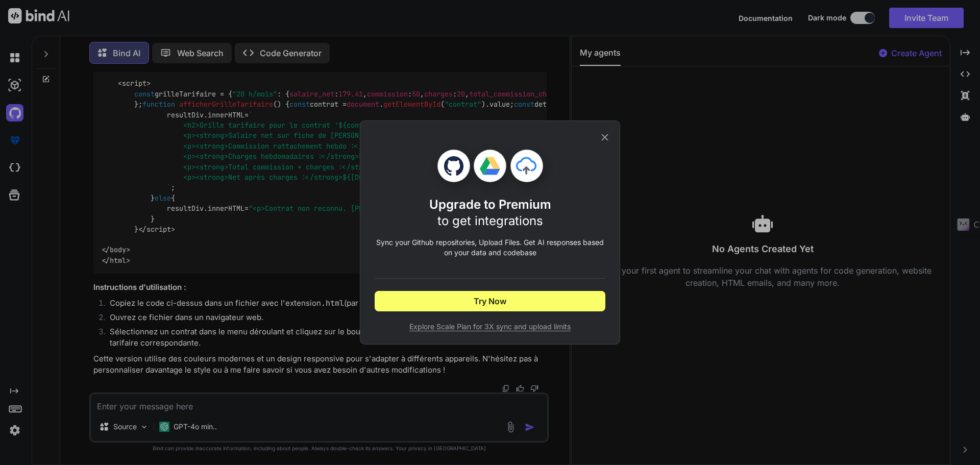 The width and height of the screenshot is (980, 465). What do you see at coordinates (490, 302) in the screenshot?
I see `button: Try Now` at bounding box center [490, 302].